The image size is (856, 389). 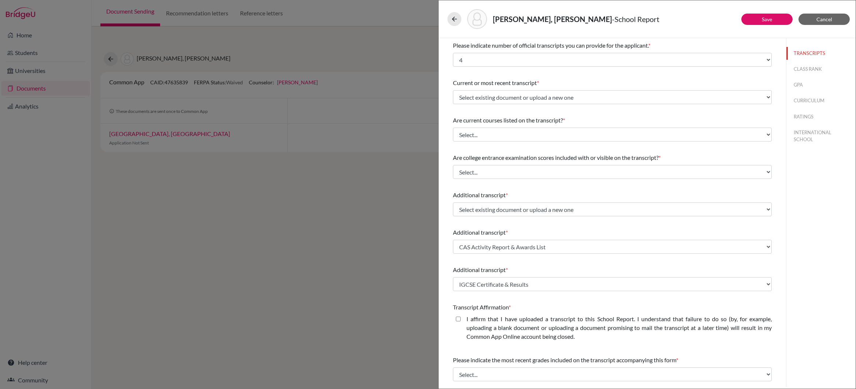 I want to click on span: Are college entrance examination scores included with or visible on the transcript?, so click(x=555, y=157).